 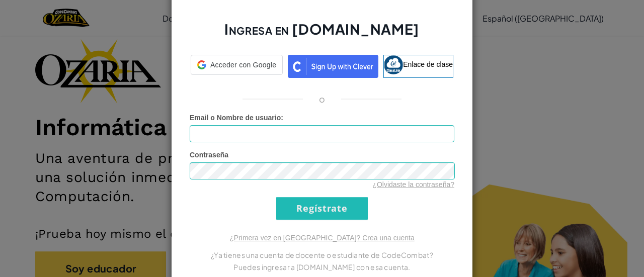 What do you see at coordinates (235, 117) in the screenshot?
I see `font: Email o Nombre de usuario` at bounding box center [235, 117].